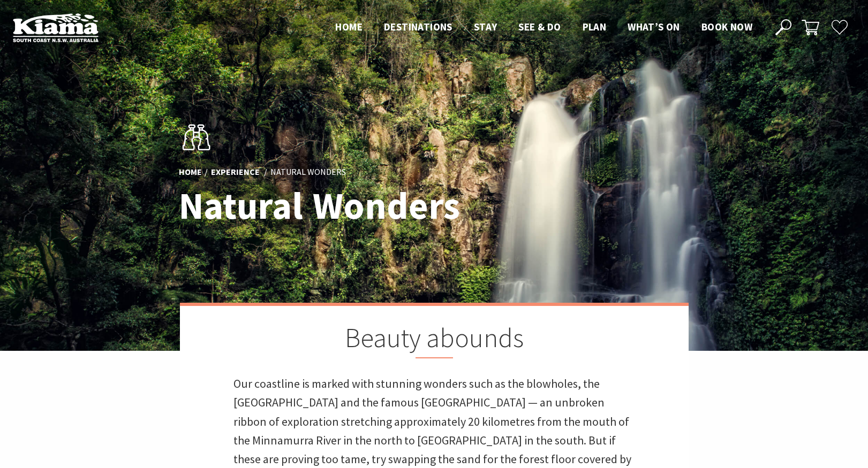 This screenshot has height=468, width=868. I want to click on span: Home, so click(348, 27).